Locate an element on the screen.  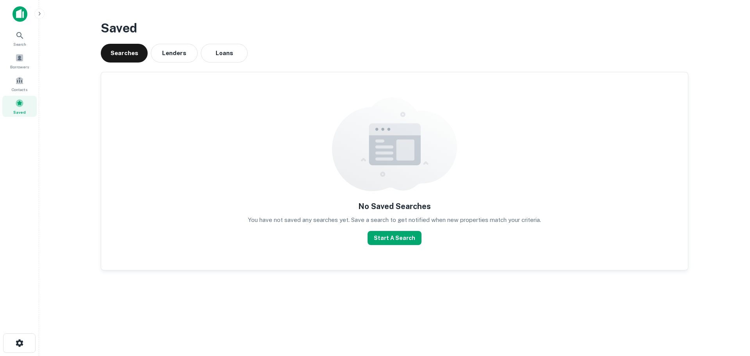
div: Chat Widget is located at coordinates (731, 312).